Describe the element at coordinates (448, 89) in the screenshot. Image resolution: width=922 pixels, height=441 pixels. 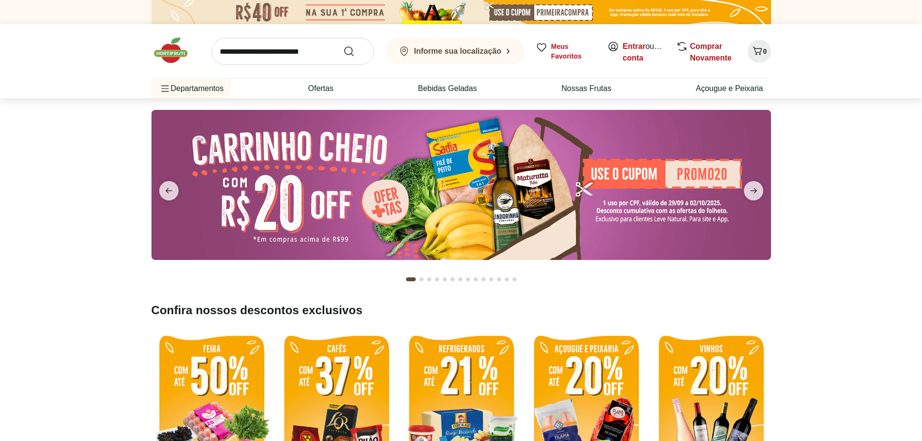
I see `a: Bebidas Geladas` at that location.